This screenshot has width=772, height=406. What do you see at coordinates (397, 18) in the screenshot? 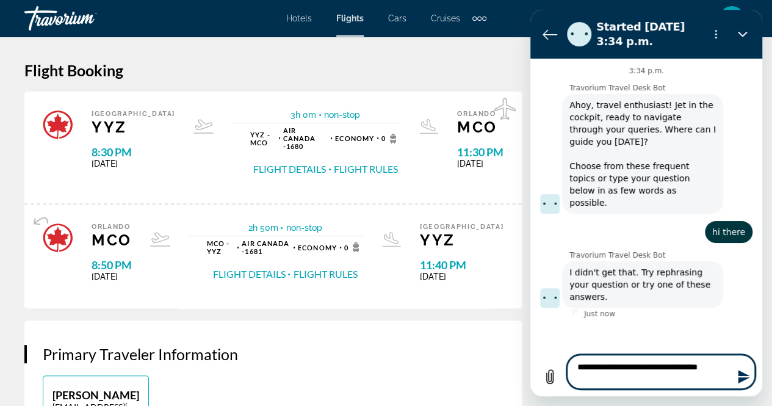
I see `span: Cars` at bounding box center [397, 18].